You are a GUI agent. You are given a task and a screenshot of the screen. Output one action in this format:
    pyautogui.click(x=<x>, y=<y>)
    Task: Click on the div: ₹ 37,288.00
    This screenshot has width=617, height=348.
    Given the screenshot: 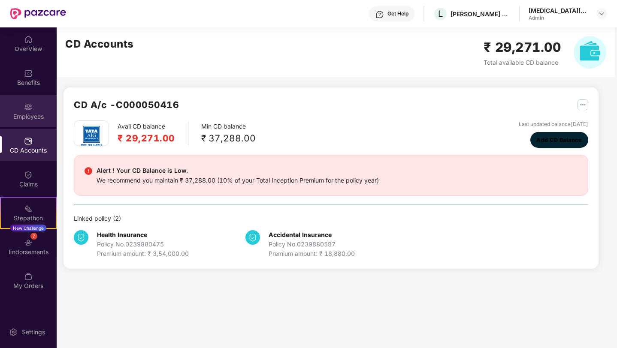 What is the action you would take?
    pyautogui.click(x=228, y=138)
    